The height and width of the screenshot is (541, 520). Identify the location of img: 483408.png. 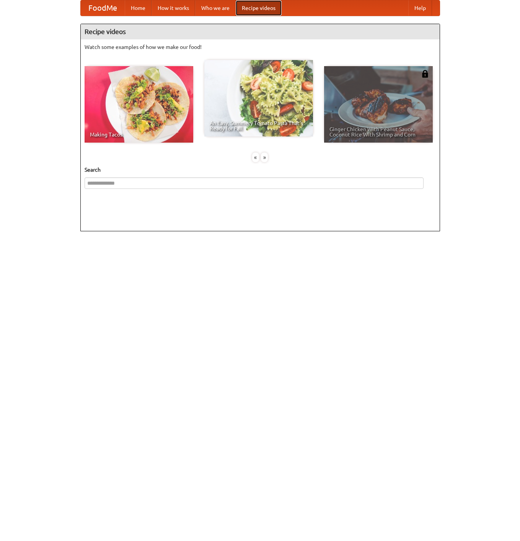
(425, 74).